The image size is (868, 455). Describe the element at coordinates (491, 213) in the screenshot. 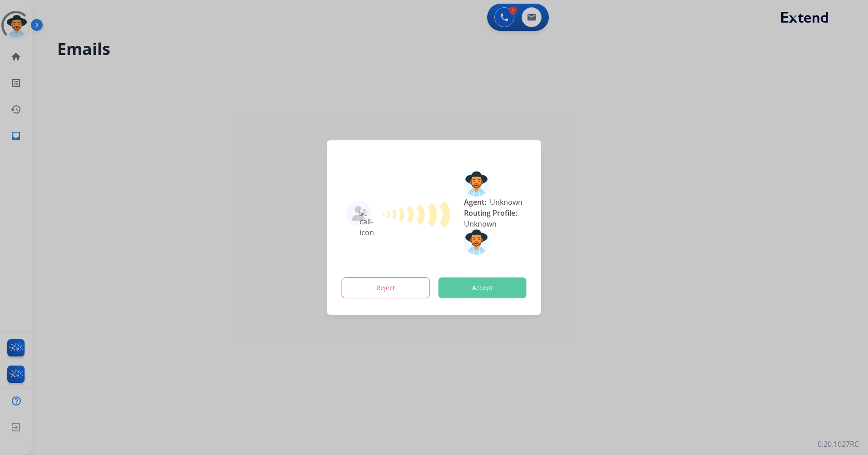

I see `span: Routing Profile:` at that location.